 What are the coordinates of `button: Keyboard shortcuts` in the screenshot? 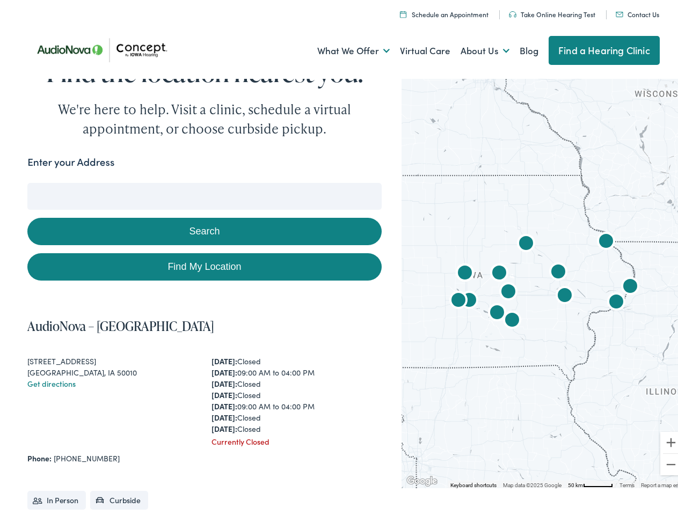 It's located at (473, 482).